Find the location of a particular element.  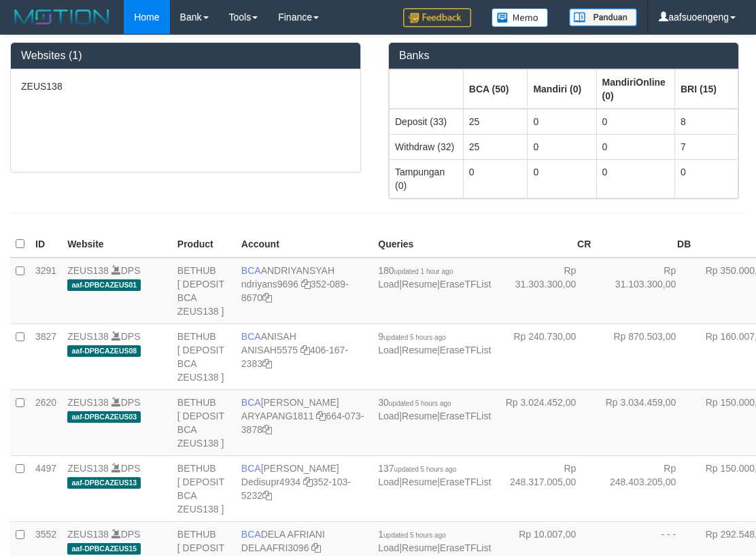

h3: Websites (1) is located at coordinates (186, 56).